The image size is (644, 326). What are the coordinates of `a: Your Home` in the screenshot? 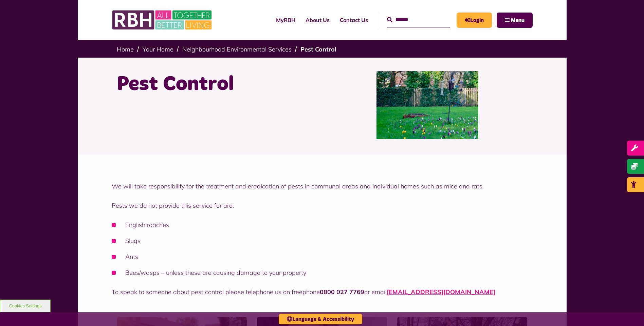 It's located at (158, 49).